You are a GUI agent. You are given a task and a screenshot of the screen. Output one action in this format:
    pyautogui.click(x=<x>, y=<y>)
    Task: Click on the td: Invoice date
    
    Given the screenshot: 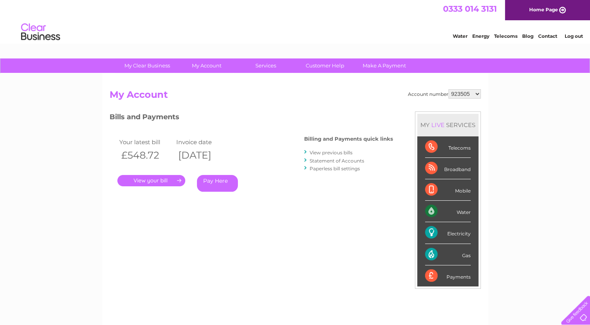 What is the action you would take?
    pyautogui.click(x=203, y=142)
    